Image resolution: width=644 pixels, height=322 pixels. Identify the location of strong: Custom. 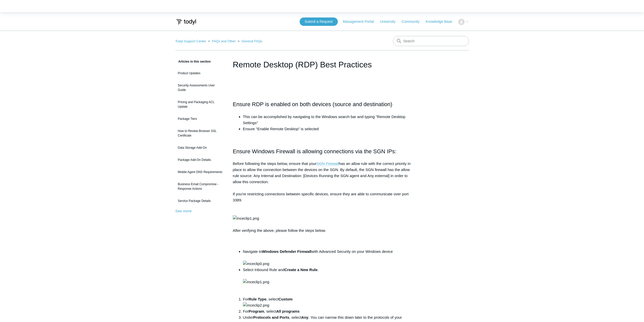
(285, 299).